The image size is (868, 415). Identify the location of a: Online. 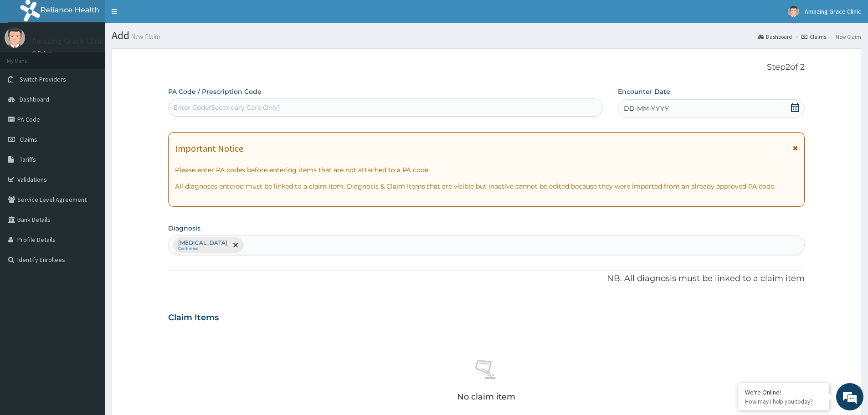
(43, 53).